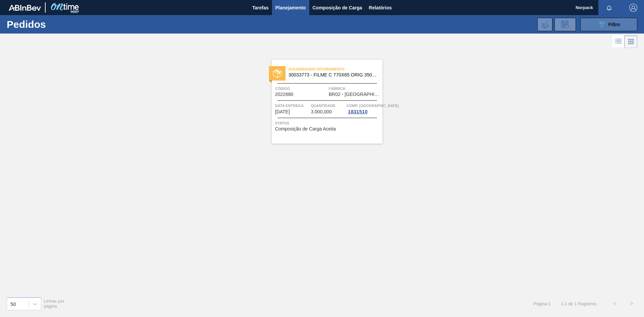 This screenshot has width=644, height=317. Describe the element at coordinates (354, 94) in the screenshot. I see `span: BR02 - Sergipe` at that location.